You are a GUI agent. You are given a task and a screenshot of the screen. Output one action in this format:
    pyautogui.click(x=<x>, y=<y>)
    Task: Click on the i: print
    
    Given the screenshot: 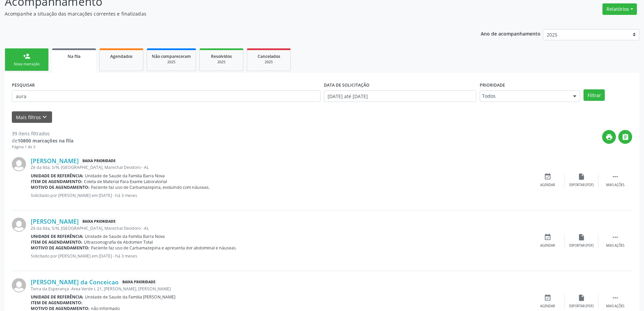 What is the action you would take?
    pyautogui.click(x=609, y=137)
    